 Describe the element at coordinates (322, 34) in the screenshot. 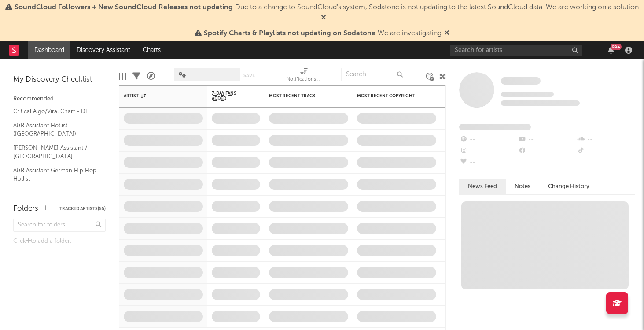

I see `span: : We are investigating` at that location.